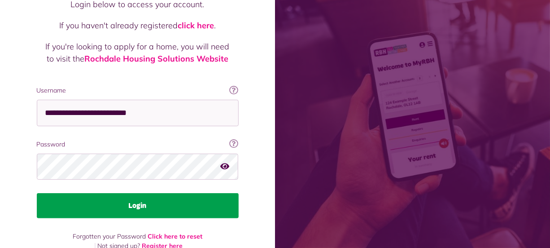  Describe the element at coordinates (156, 58) in the screenshot. I see `a: Rochdale Housing Solutions Website` at that location.